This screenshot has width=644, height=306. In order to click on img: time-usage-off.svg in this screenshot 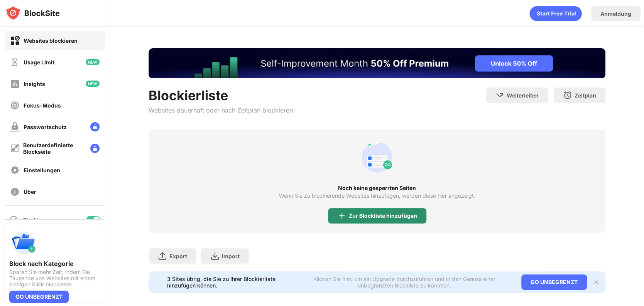, I will do `click(15, 62)`.